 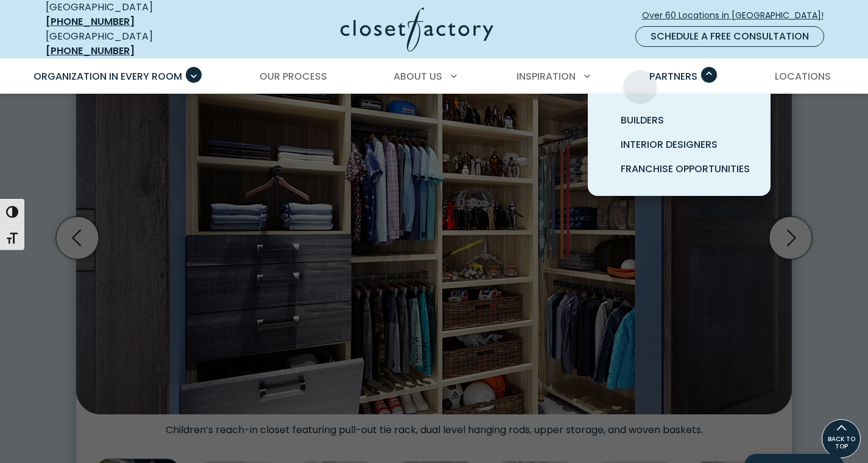 What do you see at coordinates (418, 77) in the screenshot?
I see `span: About Us` at bounding box center [418, 77].